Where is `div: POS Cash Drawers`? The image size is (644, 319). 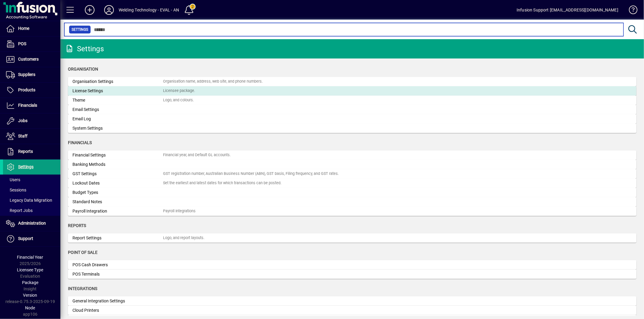 div: POS Cash Drawers is located at coordinates (118, 265).